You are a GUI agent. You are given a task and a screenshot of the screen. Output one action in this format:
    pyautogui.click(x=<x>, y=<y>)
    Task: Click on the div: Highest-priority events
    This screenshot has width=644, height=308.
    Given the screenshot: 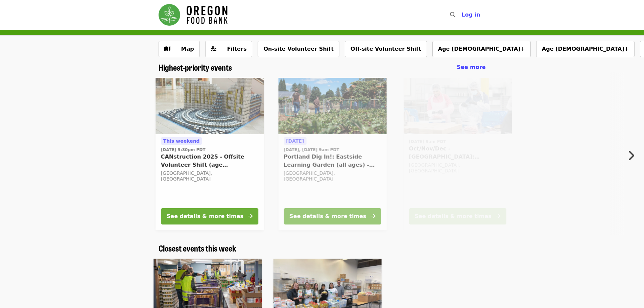 What is the action you would take?
    pyautogui.click(x=322, y=67)
    